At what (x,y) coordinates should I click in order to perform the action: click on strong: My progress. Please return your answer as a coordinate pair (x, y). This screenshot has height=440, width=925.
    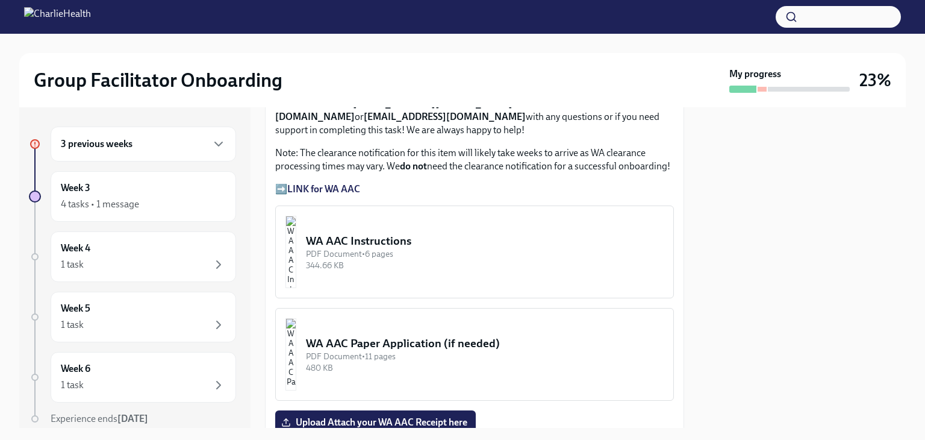
    Looking at the image, I should click on (756, 74).